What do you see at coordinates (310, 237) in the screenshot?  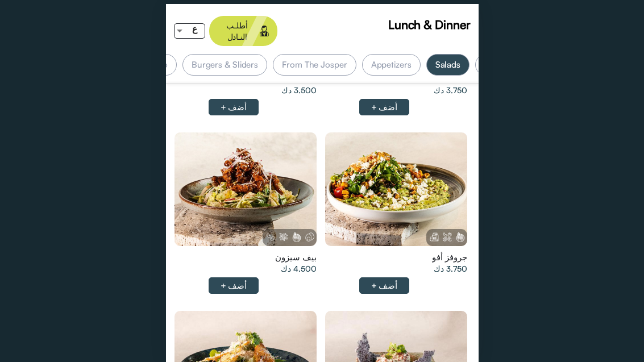 I see `img: Eggs.png` at bounding box center [310, 237].